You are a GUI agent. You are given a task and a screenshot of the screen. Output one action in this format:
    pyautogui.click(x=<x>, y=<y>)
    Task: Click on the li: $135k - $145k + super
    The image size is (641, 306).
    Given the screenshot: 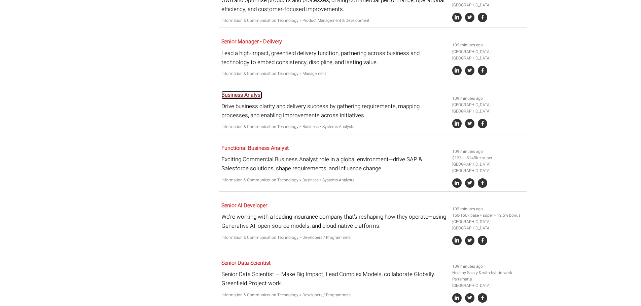 What is the action you would take?
    pyautogui.click(x=488, y=158)
    